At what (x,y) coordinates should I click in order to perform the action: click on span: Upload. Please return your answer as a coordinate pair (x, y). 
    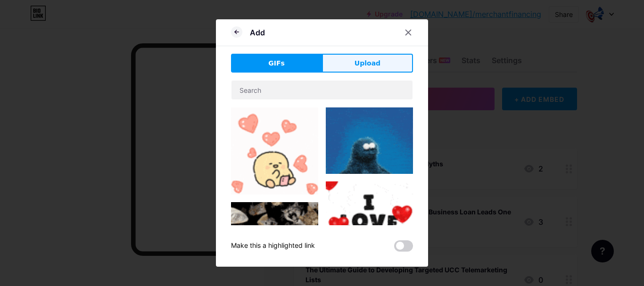
    Looking at the image, I should click on (367, 63).